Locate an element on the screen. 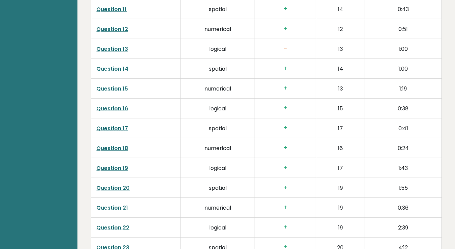 Image resolution: width=455 pixels, height=249 pixels. td: 1:55 is located at coordinates (403, 188).